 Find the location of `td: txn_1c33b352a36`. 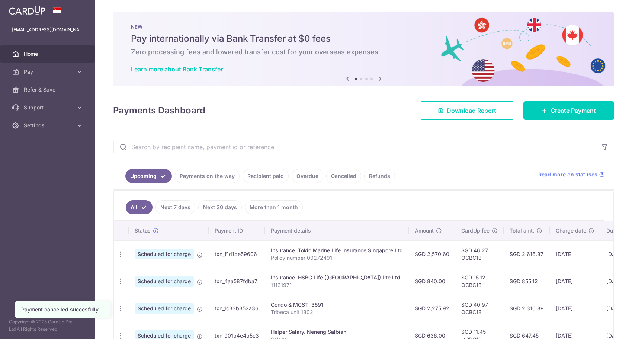

td: txn_1c33b352a36 is located at coordinates (237, 308).